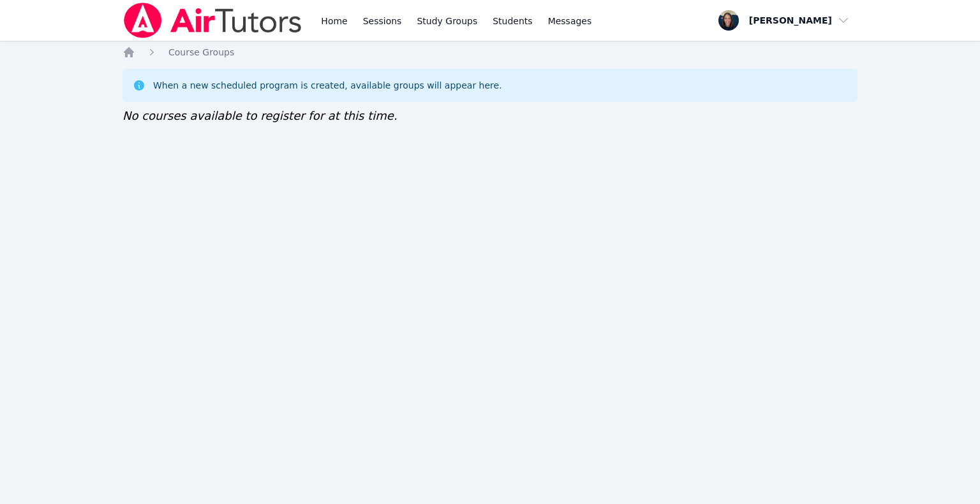 The width and height of the screenshot is (980, 504). Describe the element at coordinates (327, 86) in the screenshot. I see `div: When a new scheduled program is created, available groups will appear here.` at that location.